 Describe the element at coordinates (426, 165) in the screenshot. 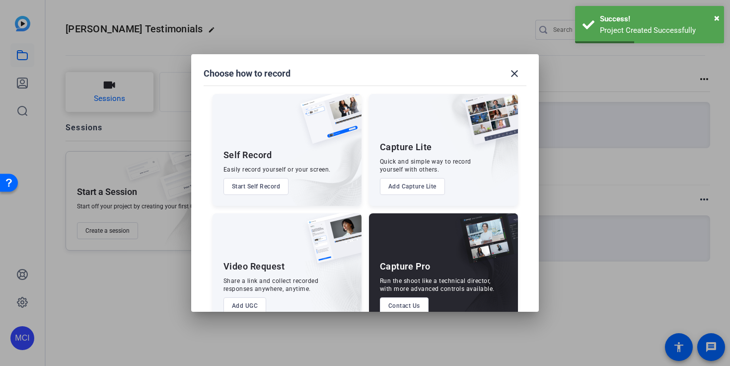

I see `div: Quick and simple way to record yourself with others.` at that location.